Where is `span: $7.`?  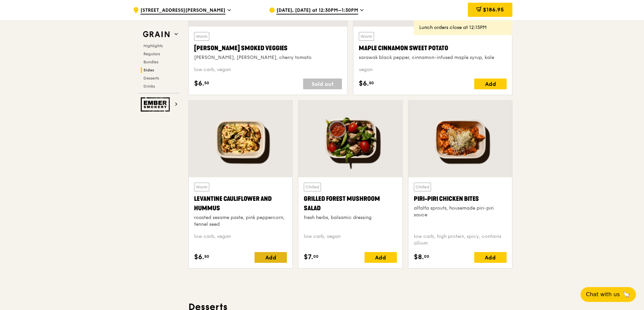
span: $7. is located at coordinates (309, 257).